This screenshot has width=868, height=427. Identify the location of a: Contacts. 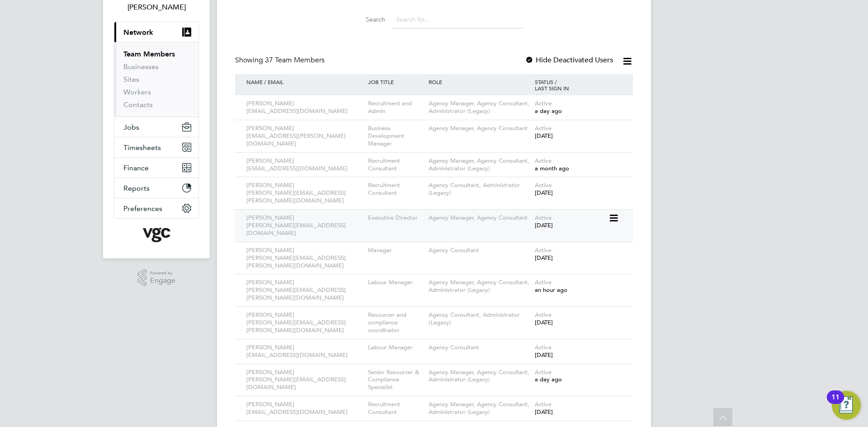
(138, 104).